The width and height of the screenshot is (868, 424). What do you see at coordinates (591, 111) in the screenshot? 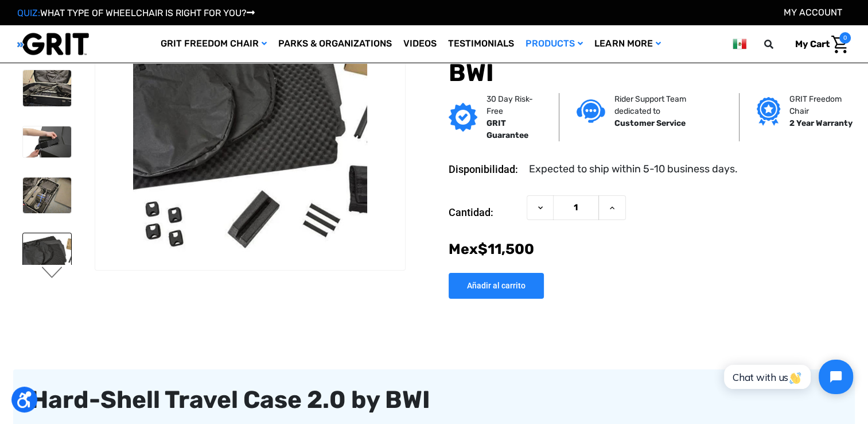
I see `img: Customer service` at bounding box center [591, 111].